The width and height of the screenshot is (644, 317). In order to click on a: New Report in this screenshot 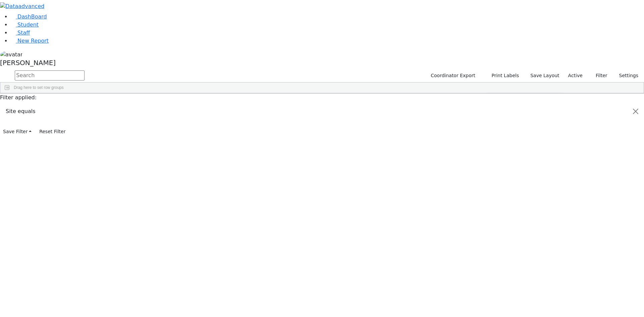, I will do `click(29, 41)`.